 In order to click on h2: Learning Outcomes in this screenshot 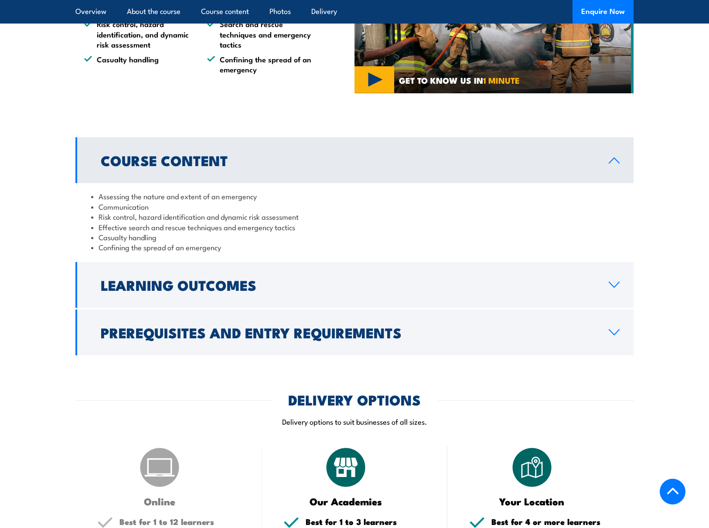, I will do `click(347, 285)`.